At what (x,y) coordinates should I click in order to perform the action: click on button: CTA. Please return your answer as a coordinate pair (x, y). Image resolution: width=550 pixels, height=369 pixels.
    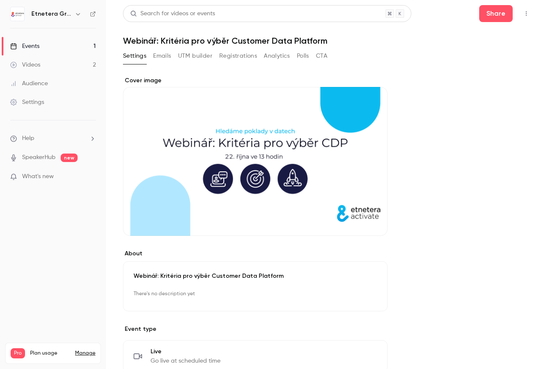
    Looking at the image, I should click on (322, 56).